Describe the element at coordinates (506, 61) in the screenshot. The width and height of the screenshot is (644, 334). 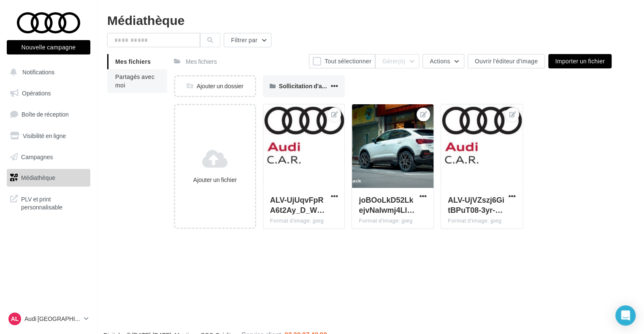
I see `button: Ouvrir l'éditeur d'image` at that location.